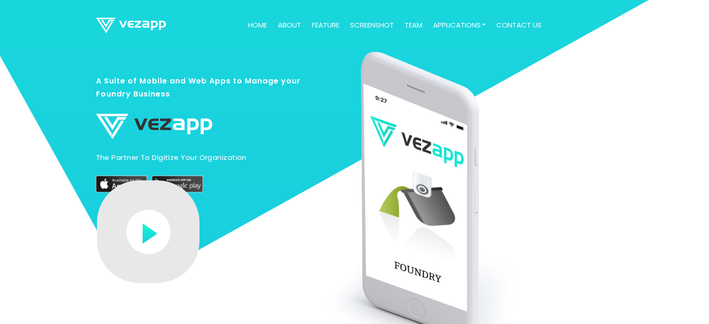  Describe the element at coordinates (204, 157) in the screenshot. I see `p: The partner to digitize your organization` at that location.